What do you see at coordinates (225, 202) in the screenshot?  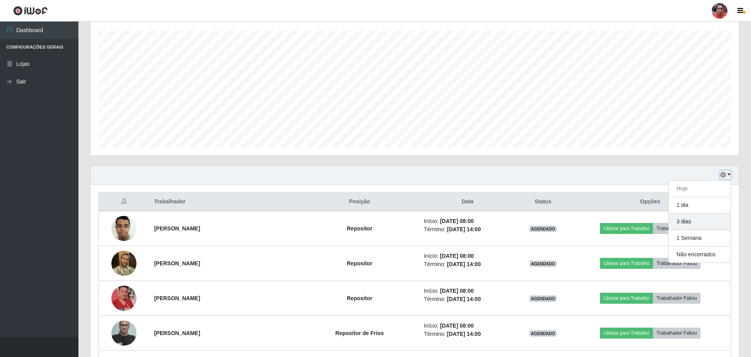 I see `th: Trabalhador` at bounding box center [225, 202].